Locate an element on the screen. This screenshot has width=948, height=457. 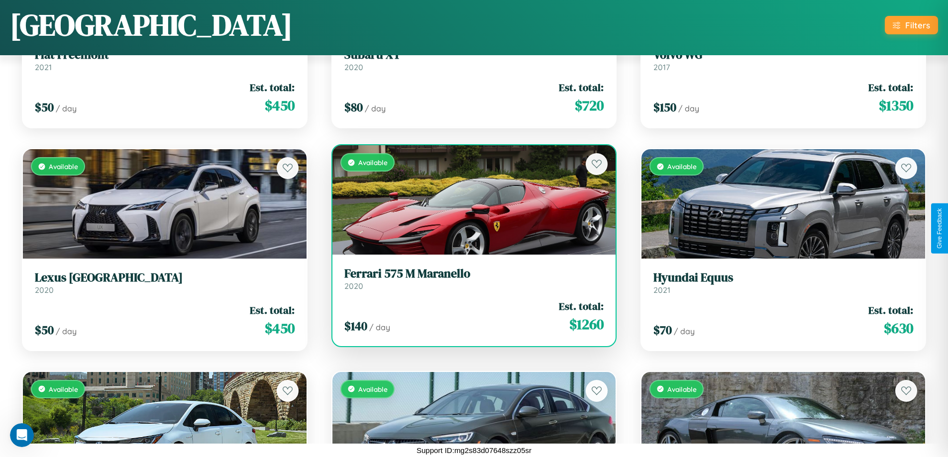
span: $ 1350 is located at coordinates (896, 105).